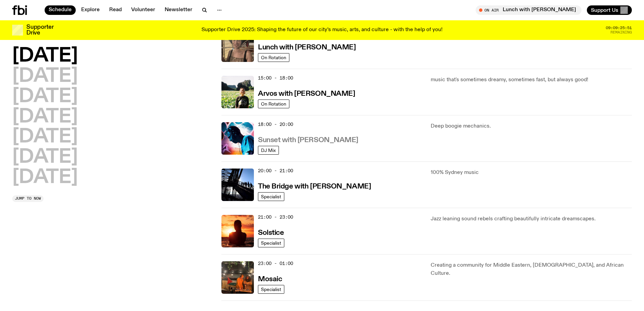 This screenshot has width=644, height=311. What do you see at coordinates (276, 263) in the screenshot?
I see `span: 23:00 - 01:00` at bounding box center [276, 263].